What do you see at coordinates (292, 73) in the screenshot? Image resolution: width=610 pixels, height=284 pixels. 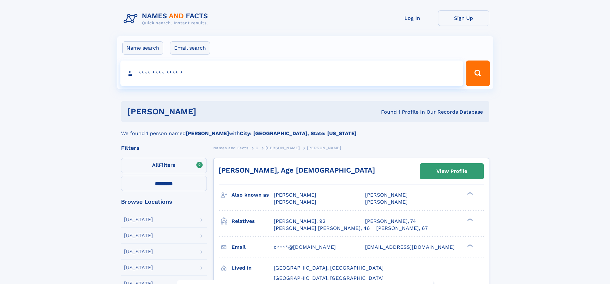 I see `input: search input` at bounding box center [292, 73].